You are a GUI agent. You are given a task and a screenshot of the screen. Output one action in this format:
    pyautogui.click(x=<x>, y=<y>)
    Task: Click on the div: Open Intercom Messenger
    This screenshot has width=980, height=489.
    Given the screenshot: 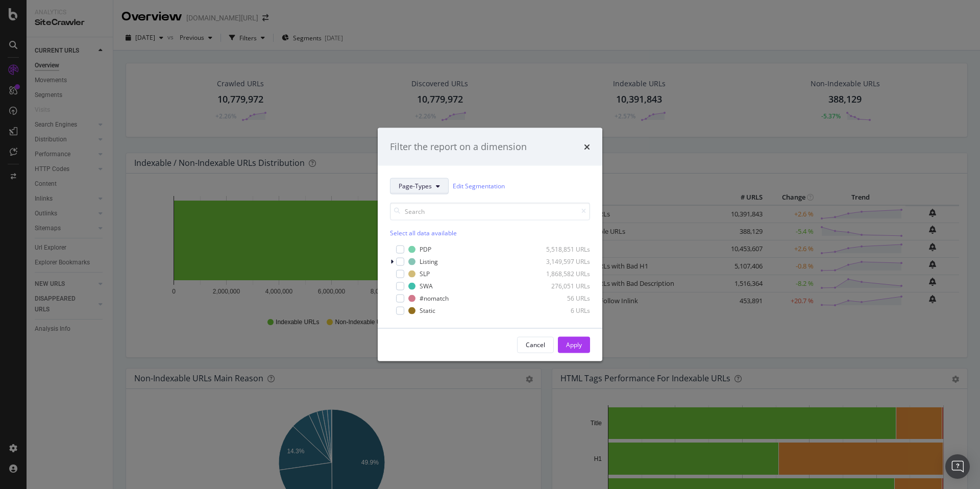 What is the action you would take?
    pyautogui.click(x=958, y=466)
    